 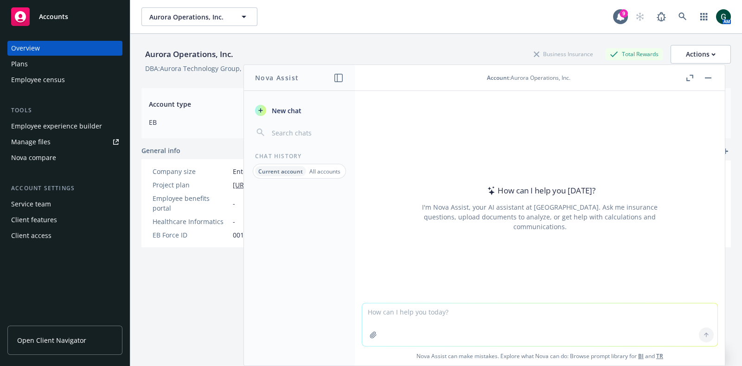 What do you see at coordinates (200, 68) in the screenshot?
I see `div: DBA: Aurora Technology Group, LLC` at bounding box center [200, 68].